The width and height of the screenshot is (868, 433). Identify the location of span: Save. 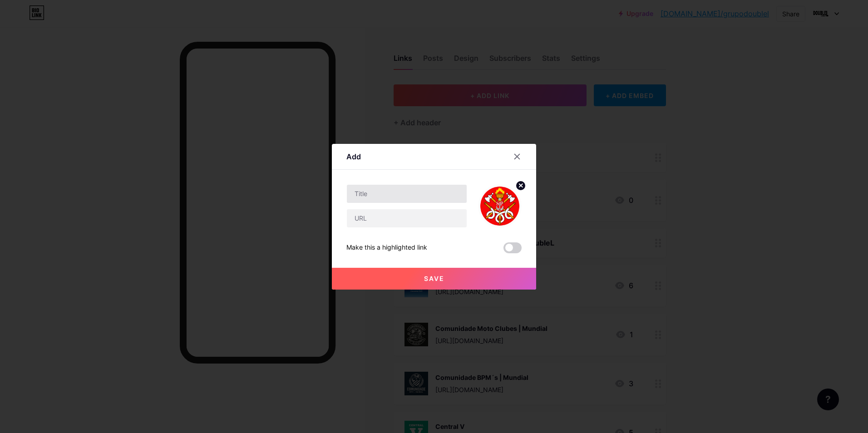
(434, 278).